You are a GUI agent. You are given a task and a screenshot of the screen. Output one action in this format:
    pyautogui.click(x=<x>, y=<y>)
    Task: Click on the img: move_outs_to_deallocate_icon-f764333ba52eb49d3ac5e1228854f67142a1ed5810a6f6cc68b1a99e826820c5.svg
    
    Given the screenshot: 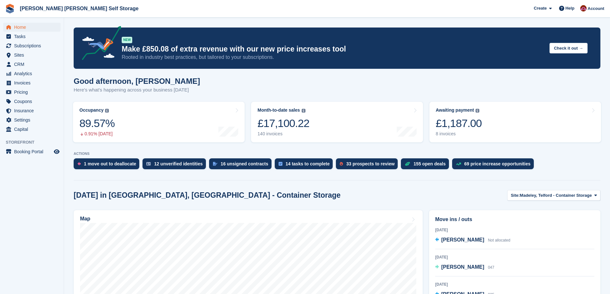 What is the action you would take?
    pyautogui.click(x=79, y=164)
    